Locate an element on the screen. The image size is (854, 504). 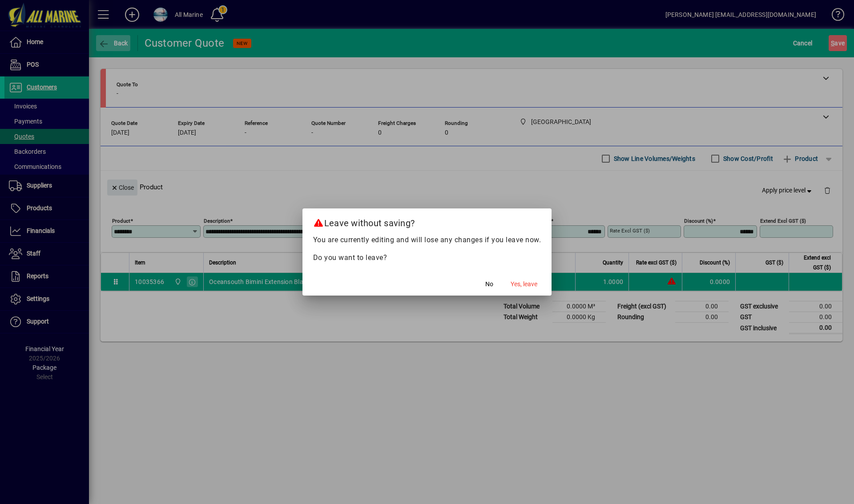
p: You are currently editing and will lose any changes if you leave now. is located at coordinates (427, 240).